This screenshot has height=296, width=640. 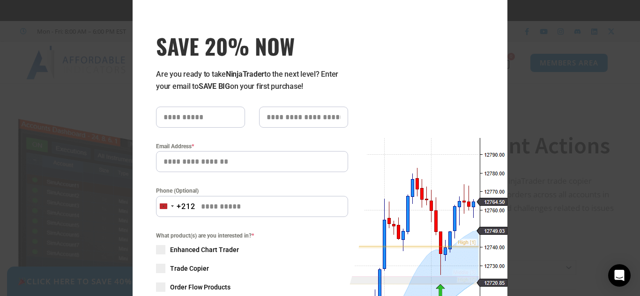 I want to click on button: Selected country, so click(x=176, y=206).